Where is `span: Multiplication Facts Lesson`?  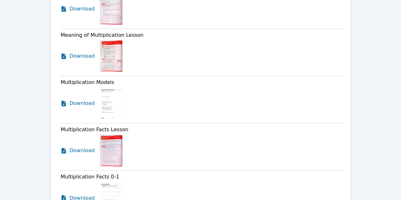 span: Multiplication Facts Lesson is located at coordinates (95, 129).